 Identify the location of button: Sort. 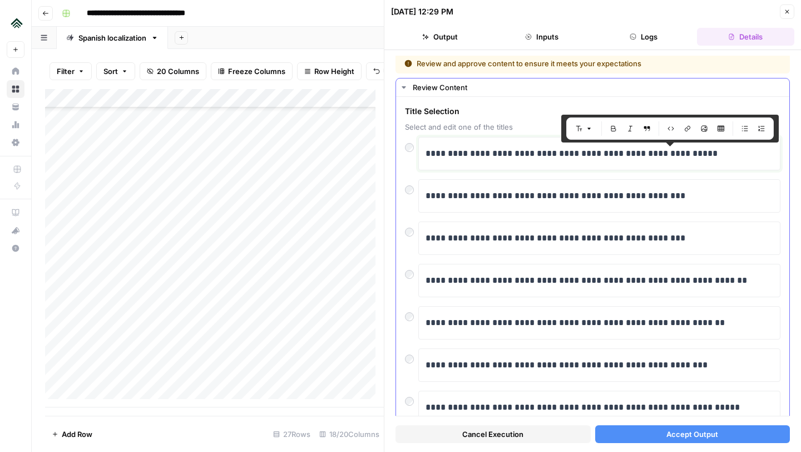
(116, 71).